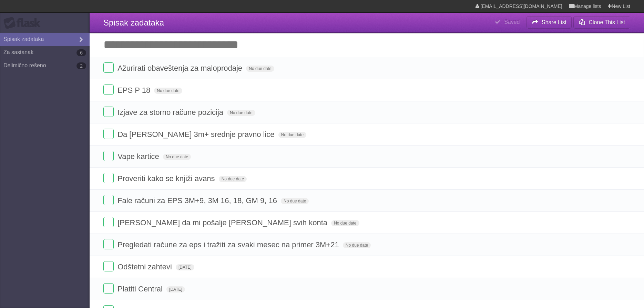  I want to click on span: Fale računi za EPS 3M+9, 3M 16, 18, GM 9, 16, so click(198, 200).